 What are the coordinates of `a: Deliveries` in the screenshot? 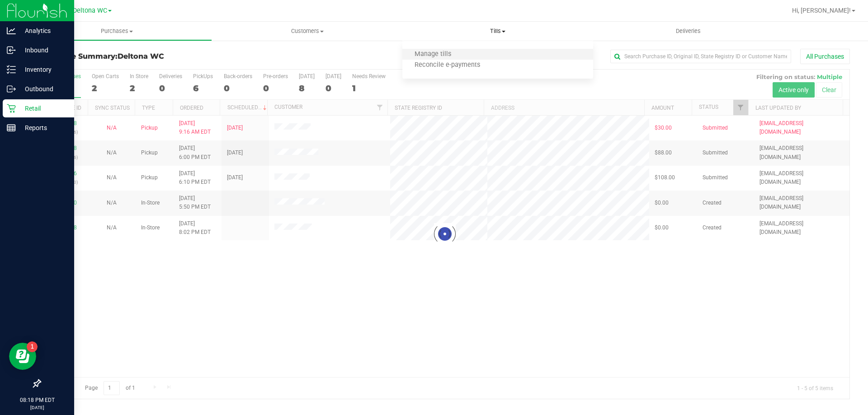 It's located at (688, 31).